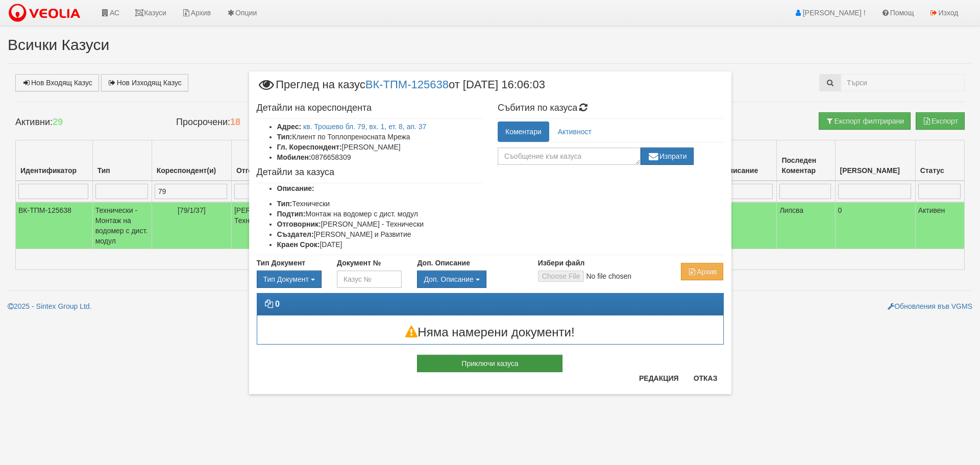 This screenshot has width=980, height=465. I want to click on li: 0876658309, so click(380, 157).